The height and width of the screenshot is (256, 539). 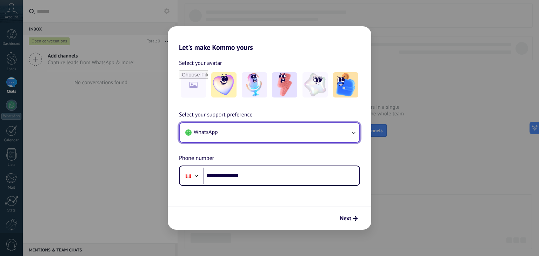 What do you see at coordinates (205, 132) in the screenshot?
I see `span: WhatsApp` at bounding box center [205, 132].